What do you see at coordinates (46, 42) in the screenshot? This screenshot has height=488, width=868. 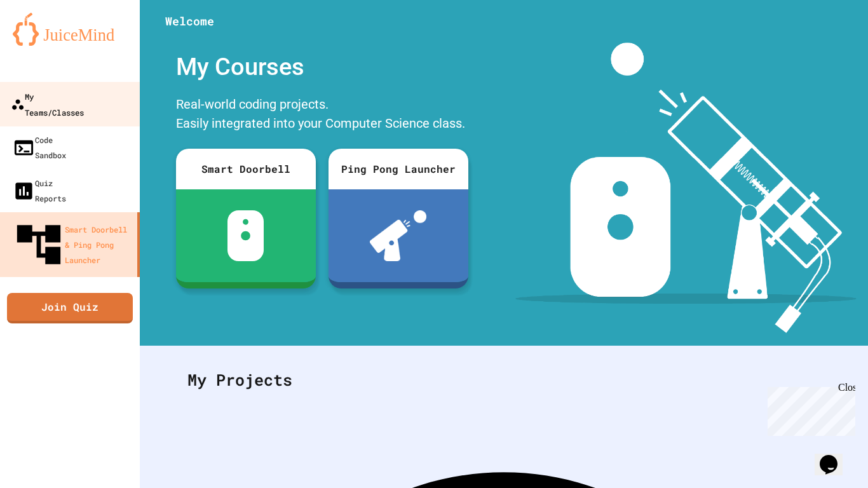 I see `div: Chat with us now!Close` at bounding box center [46, 42].